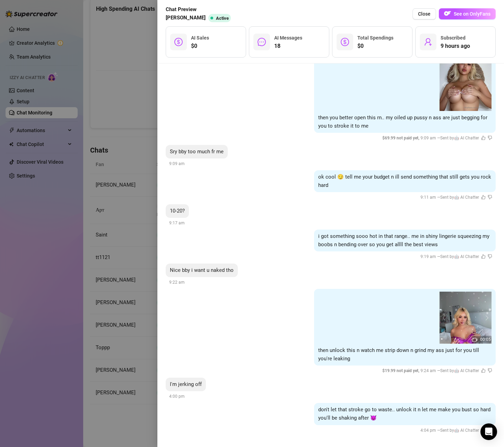  I want to click on span: message, so click(262, 42).